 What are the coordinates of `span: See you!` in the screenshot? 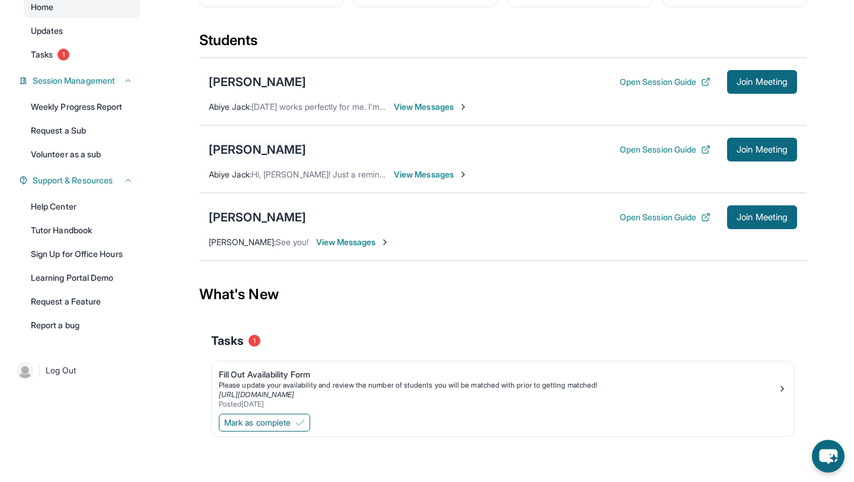 It's located at (292, 241).